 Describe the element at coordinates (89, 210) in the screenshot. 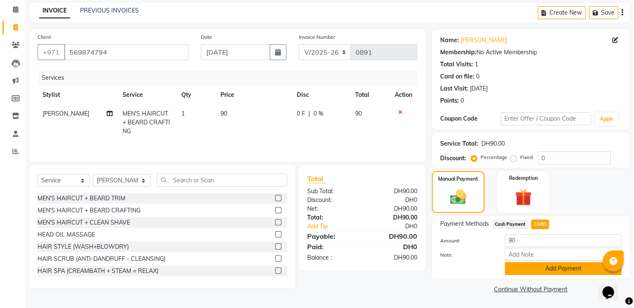

I see `div: MEN'S HAIRCUT + BEARD CRAFTING` at that location.